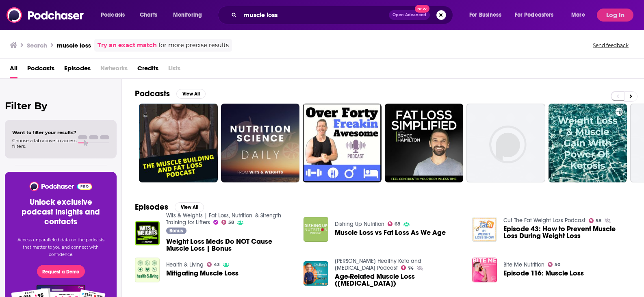 This screenshot has width=644, height=297. What do you see at coordinates (60, 247) in the screenshot?
I see `p: Access unparalleled data on the podcasts that matter to you and connect with confidence.` at bounding box center [60, 247].